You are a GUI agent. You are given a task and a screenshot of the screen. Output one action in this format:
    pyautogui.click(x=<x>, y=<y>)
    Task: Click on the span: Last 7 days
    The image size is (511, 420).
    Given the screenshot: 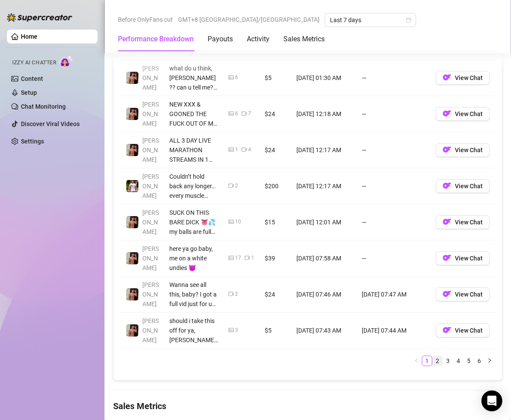 What is the action you would take?
    pyautogui.click(x=371, y=20)
    